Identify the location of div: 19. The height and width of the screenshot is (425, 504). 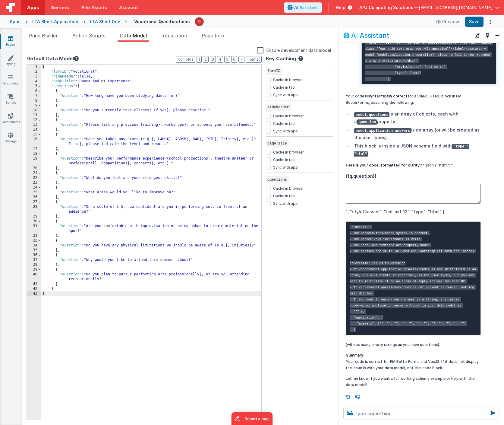
(34, 161).